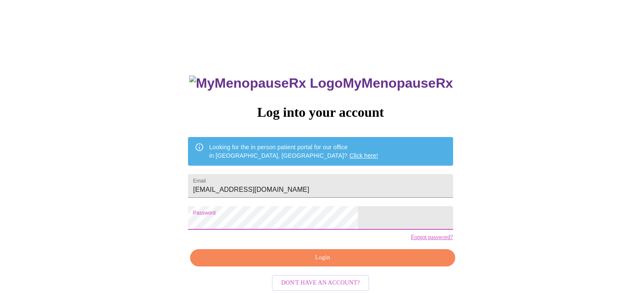 The width and height of the screenshot is (641, 293). Describe the element at coordinates (363, 155) in the screenshot. I see `a: Click here!` at that location.